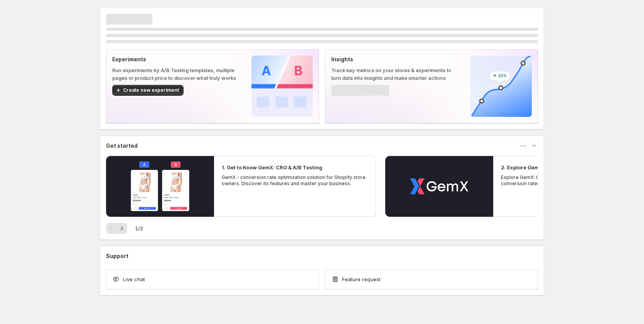  What do you see at coordinates (295, 180) in the screenshot?
I see `p: GemX - conversion rate optimization solution for Shopify store owners. Discover its features and ...` at bounding box center [295, 180].